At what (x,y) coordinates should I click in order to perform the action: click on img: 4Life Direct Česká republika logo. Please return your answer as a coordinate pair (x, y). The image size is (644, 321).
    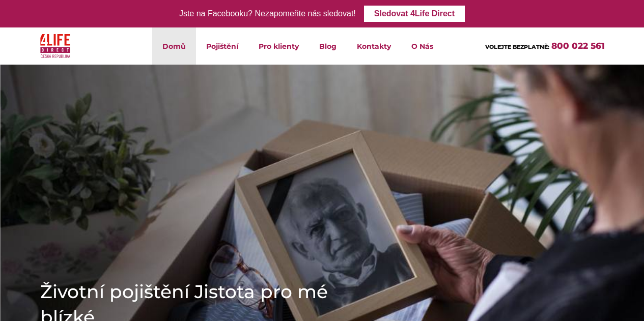
    Looking at the image, I should click on (56, 46).